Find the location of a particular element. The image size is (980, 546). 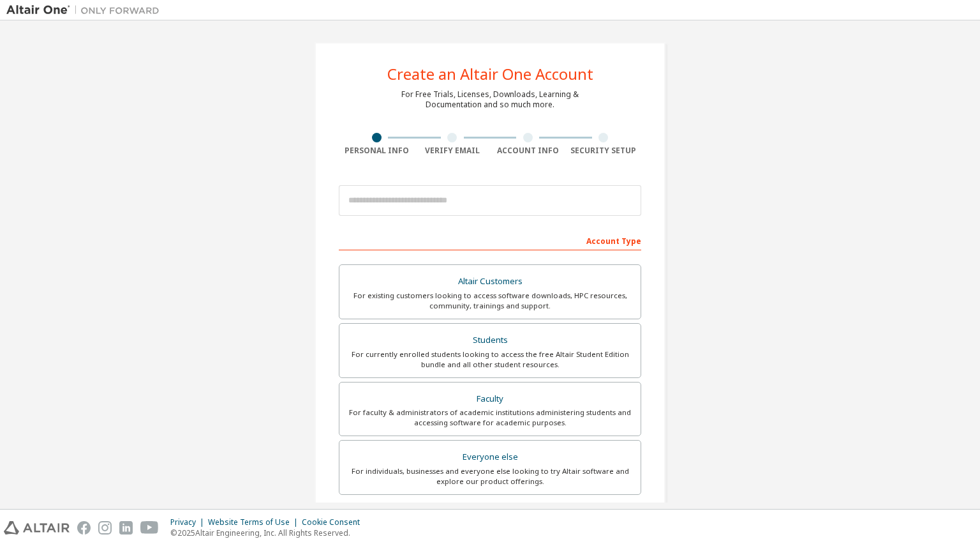

div: Faculty is located at coordinates (490, 399).